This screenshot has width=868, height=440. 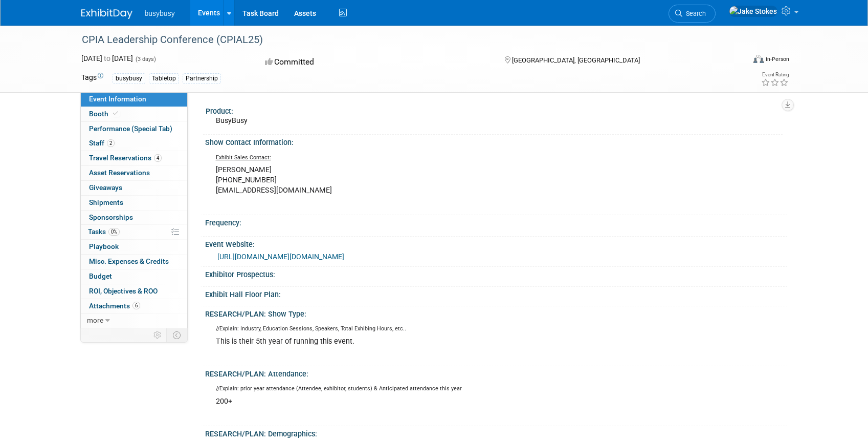 I want to click on a: Shipments, so click(x=134, y=202).